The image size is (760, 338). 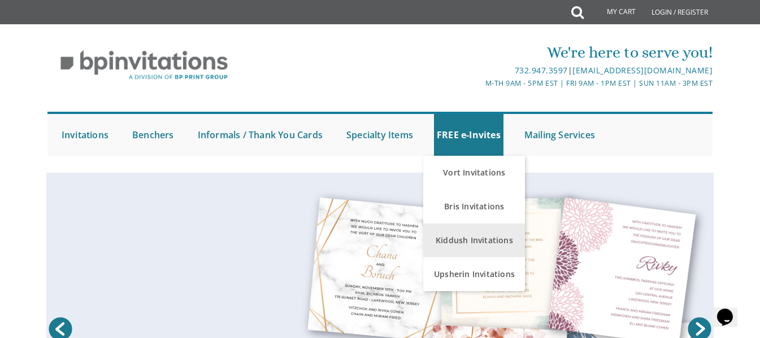 What do you see at coordinates (85, 135) in the screenshot?
I see `a: Invitations` at bounding box center [85, 135].